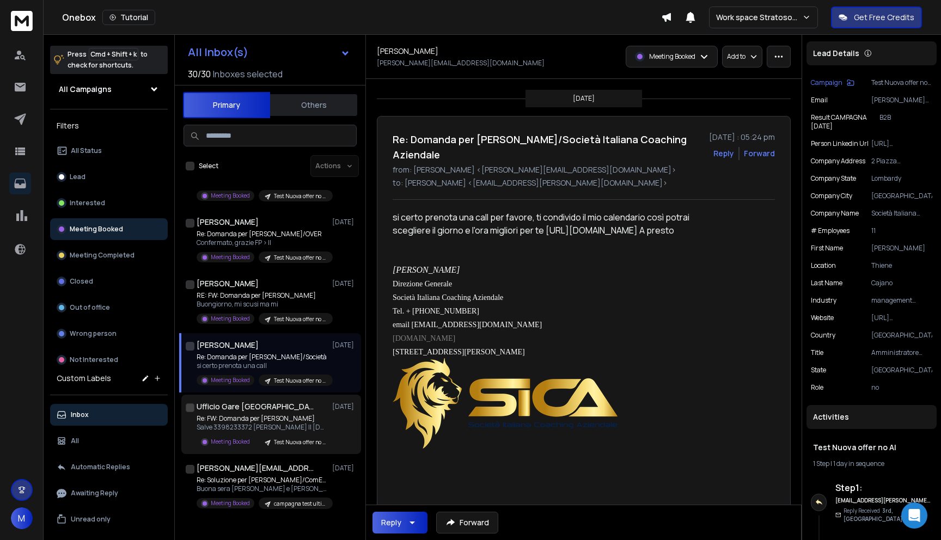 This screenshot has height=540, width=941. Describe the element at coordinates (22, 518) in the screenshot. I see `button: M` at that location.